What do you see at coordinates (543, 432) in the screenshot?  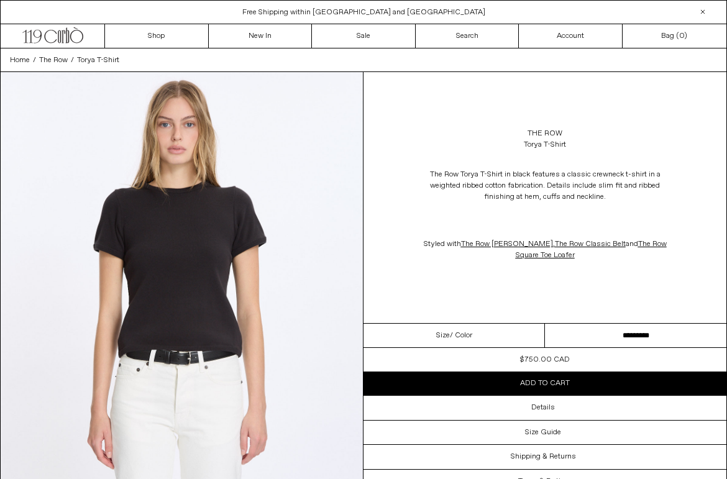 I see `h3: Size Guide` at bounding box center [543, 432].